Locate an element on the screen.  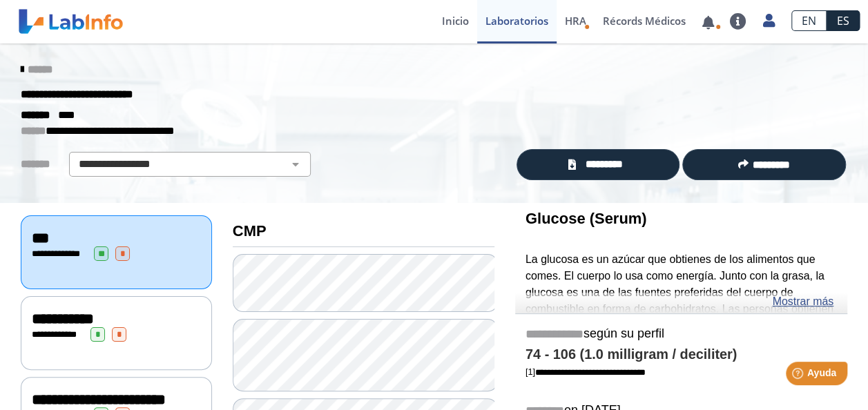
p: La glucosa es un azúcar que obtienes de los alimentos que comes. El cuerpo lo usa como energía. J... is located at coordinates (681, 325).